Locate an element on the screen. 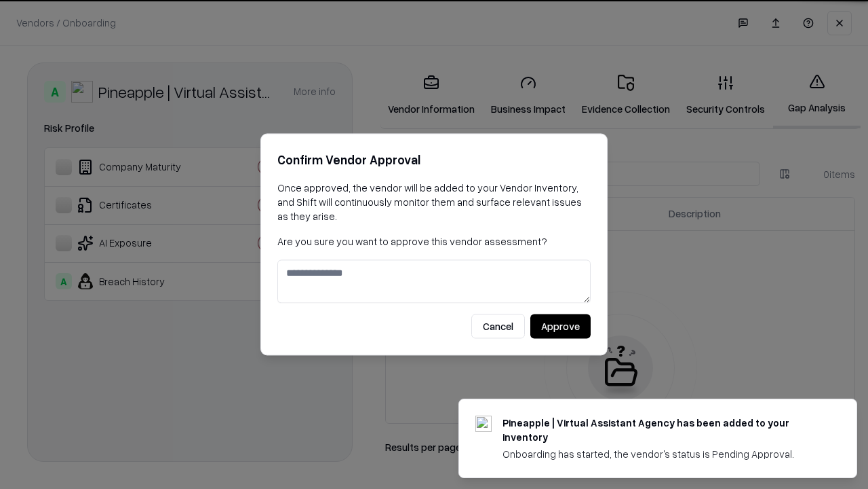 The width and height of the screenshot is (868, 489). h2: Confirm Vendor Approval is located at coordinates (434, 160).